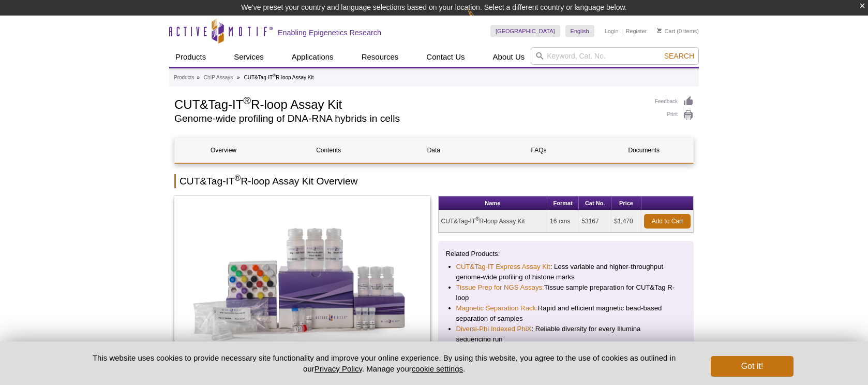 The width and height of the screenshot is (868, 385). Describe the element at coordinates (659, 31) in the screenshot. I see `img: Your Cart` at that location.